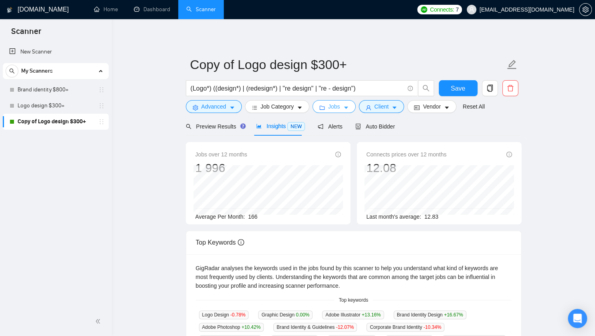  Describe the element at coordinates (510, 88) in the screenshot. I see `span: delete` at that location.